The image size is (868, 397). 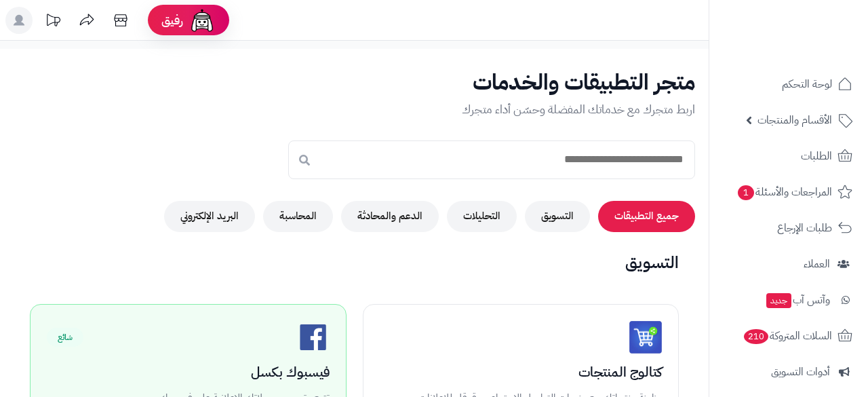 What do you see at coordinates (798, 300) in the screenshot?
I see `span: وآتس آب` at bounding box center [798, 300].